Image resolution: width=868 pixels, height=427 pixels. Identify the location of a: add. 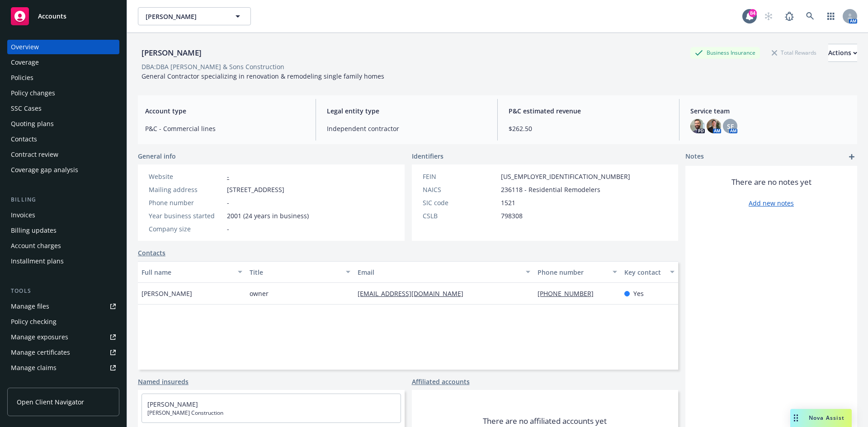
(851, 157).